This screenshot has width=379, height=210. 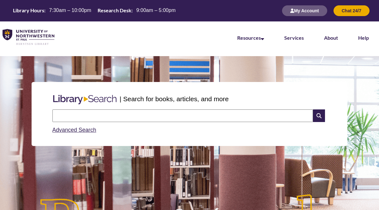 What do you see at coordinates (351, 10) in the screenshot?
I see `a: Chat 24/7` at bounding box center [351, 10].